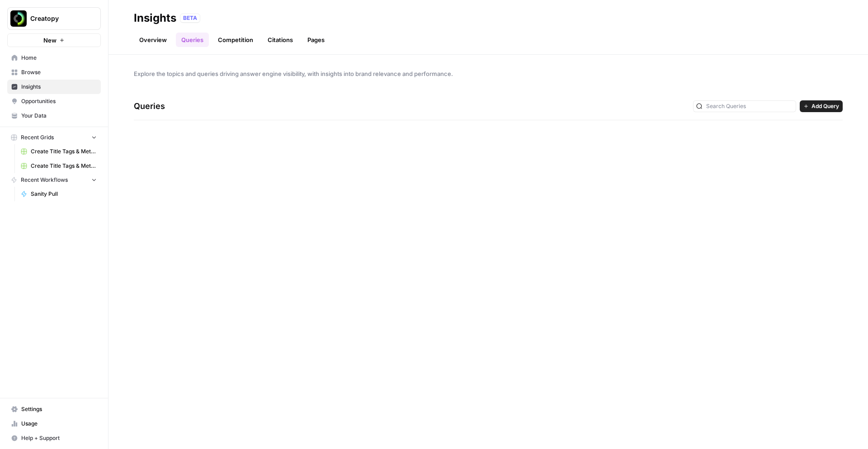 The height and width of the screenshot is (449, 868). I want to click on button: Recent Grids, so click(54, 137).